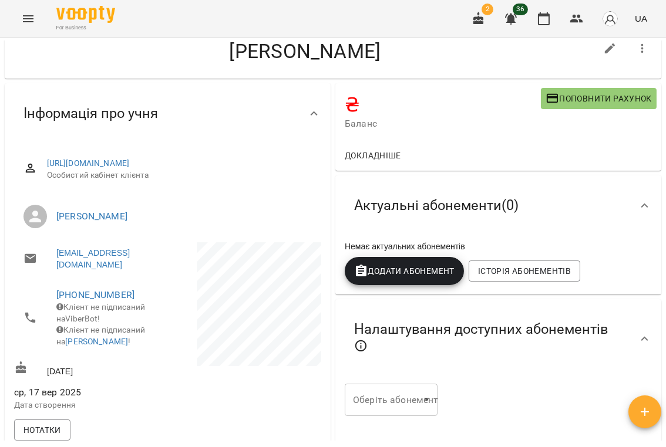 The width and height of the screenshot is (666, 447). I want to click on span: ср, 17 вер 2025, so click(90, 393).